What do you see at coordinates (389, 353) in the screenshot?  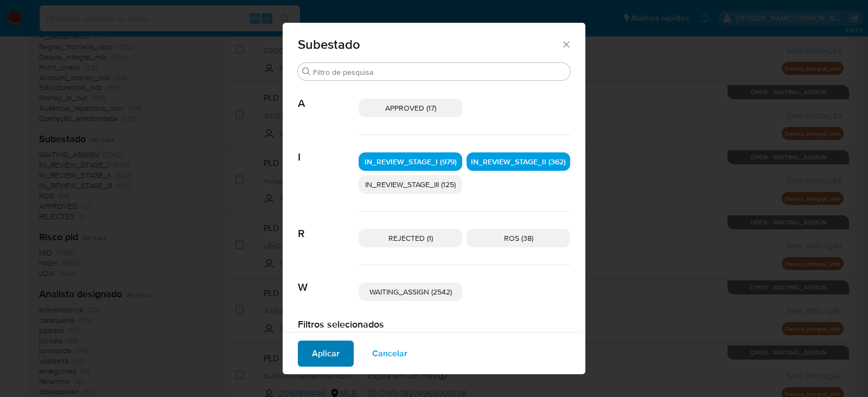 I see `button: Cancelar` at bounding box center [389, 353].